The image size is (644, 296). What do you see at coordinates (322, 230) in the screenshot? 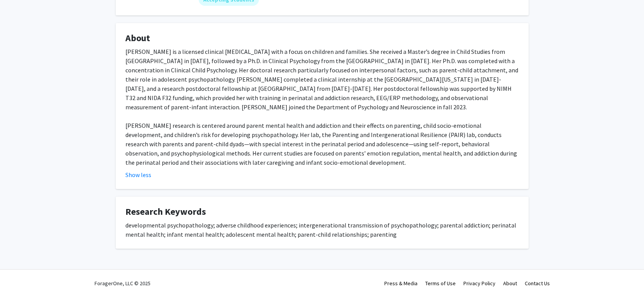
I see `div: developmental psychopathology; adverse childhood experiences; intergenerational transmission of p...` at bounding box center [322, 230].